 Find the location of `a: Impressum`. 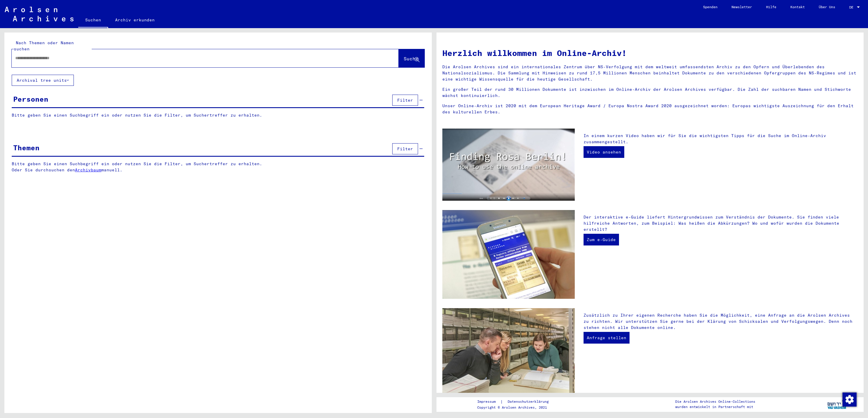

a: Impressum is located at coordinates (488, 402).